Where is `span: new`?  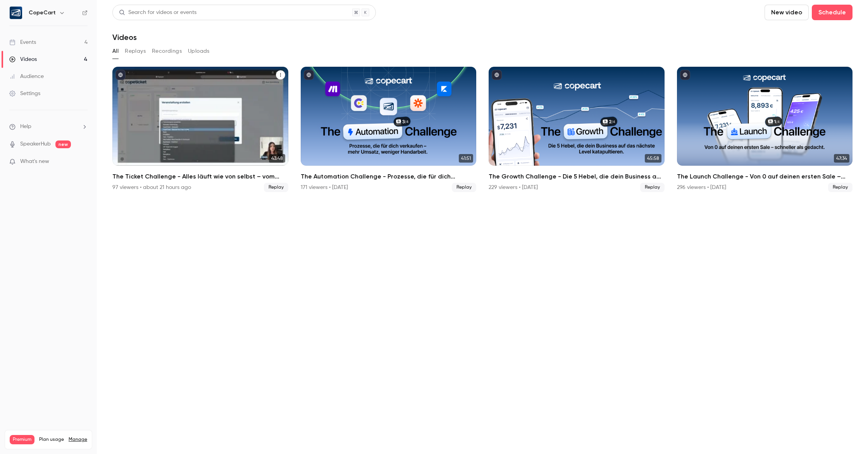 span: new is located at coordinates (63, 144).